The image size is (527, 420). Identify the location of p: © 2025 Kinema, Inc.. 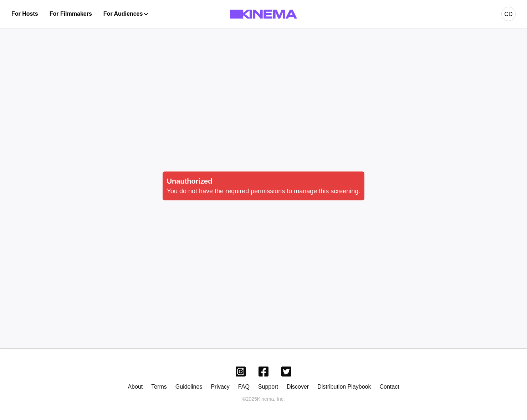
(263, 399).